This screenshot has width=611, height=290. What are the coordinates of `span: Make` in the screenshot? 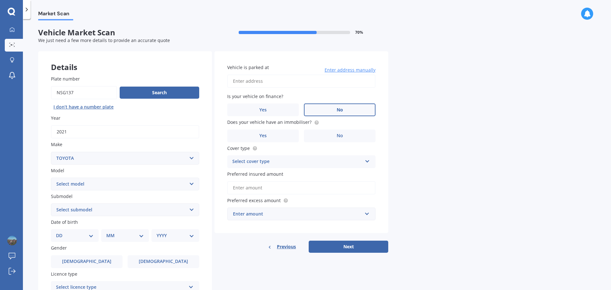 It's located at (57, 145).